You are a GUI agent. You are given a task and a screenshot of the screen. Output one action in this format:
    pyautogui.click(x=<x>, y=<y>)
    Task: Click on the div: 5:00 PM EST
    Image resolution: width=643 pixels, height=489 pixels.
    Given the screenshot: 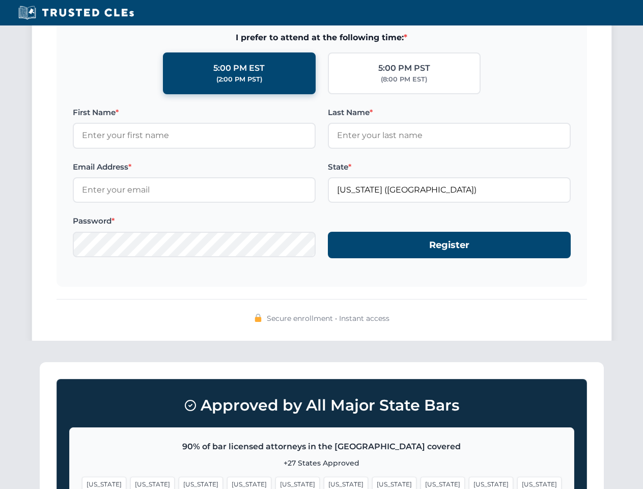 What is the action you would take?
    pyautogui.click(x=239, y=68)
    